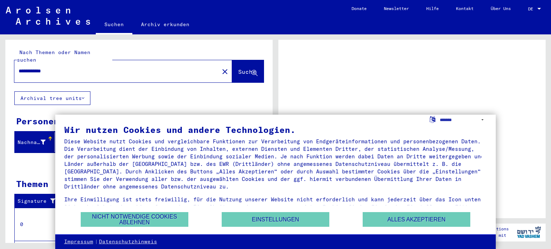  What do you see at coordinates (463, 120) in the screenshot?
I see `select: Sprache auswählen` at bounding box center [463, 120].